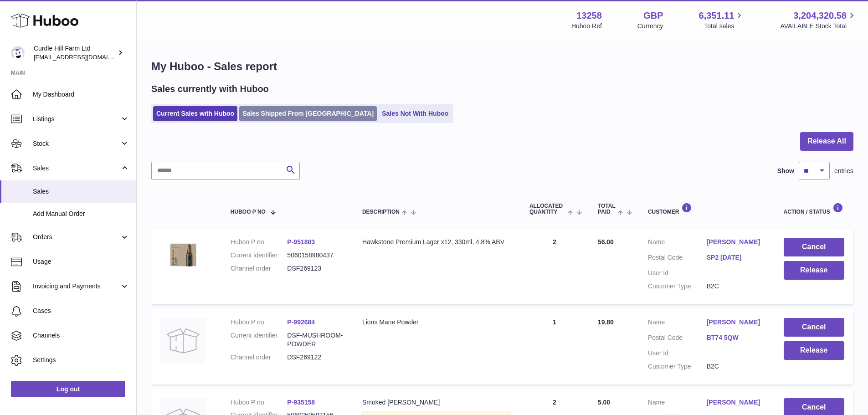  I want to click on span: Orders, so click(76, 237).